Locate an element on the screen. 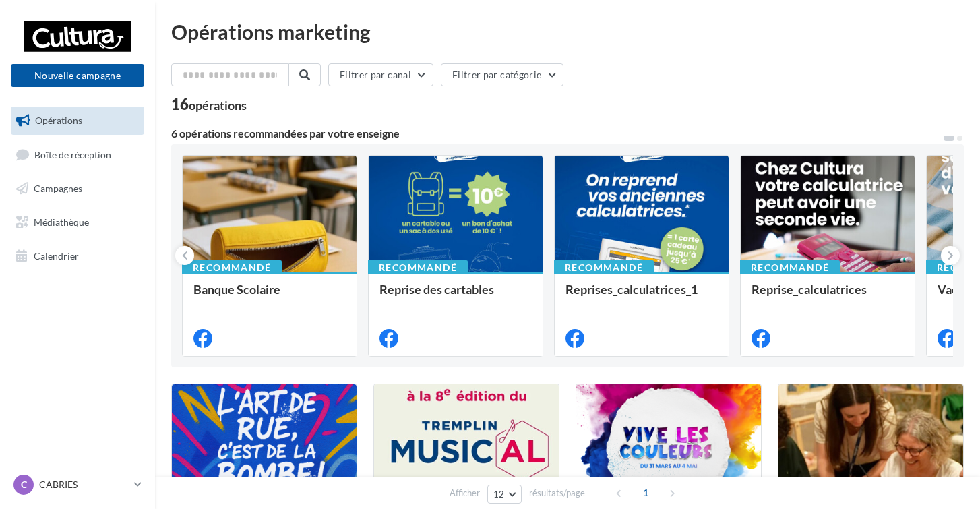 Image resolution: width=980 pixels, height=509 pixels. span: 1 is located at coordinates (645, 493).